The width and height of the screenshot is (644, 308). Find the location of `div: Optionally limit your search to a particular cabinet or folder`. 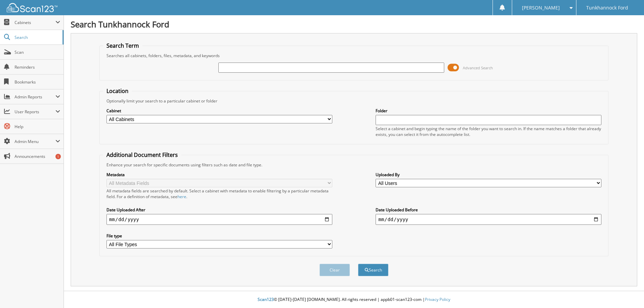

div: Optionally limit your search to a particular cabinet or folder is located at coordinates (354, 101).